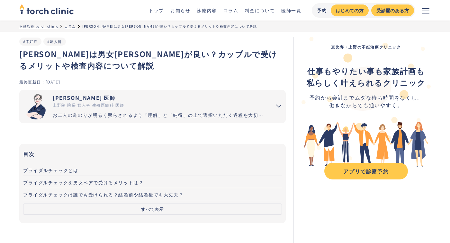  I want to click on div: 不妊治療 torch clinic, so click(39, 26).